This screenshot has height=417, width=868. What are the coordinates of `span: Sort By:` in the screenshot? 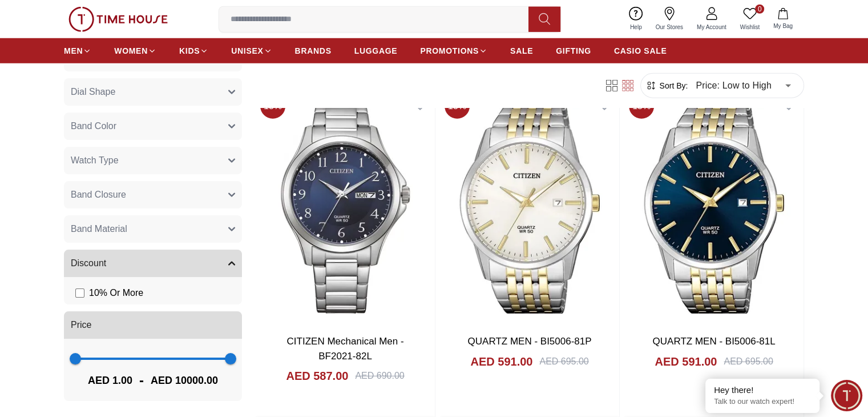 It's located at (672, 85).